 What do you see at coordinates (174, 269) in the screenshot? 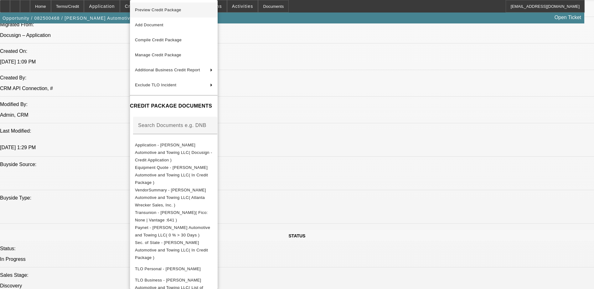
I see `button: TLO Personal - Roper, Kentavius` at bounding box center [174, 269].